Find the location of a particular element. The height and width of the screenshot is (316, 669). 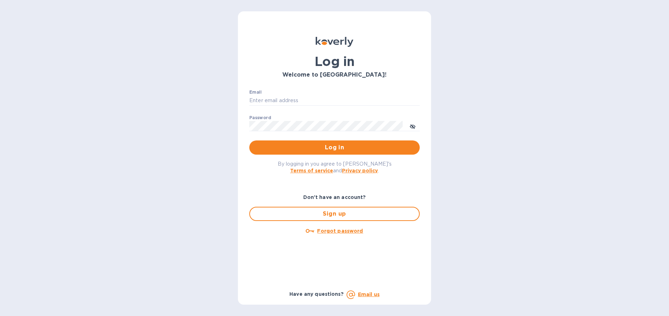

label: Email is located at coordinates (255, 92).